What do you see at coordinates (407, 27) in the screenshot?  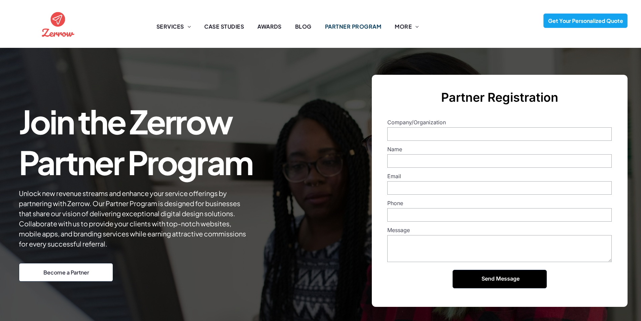 I see `a: MORE` at bounding box center [407, 27].